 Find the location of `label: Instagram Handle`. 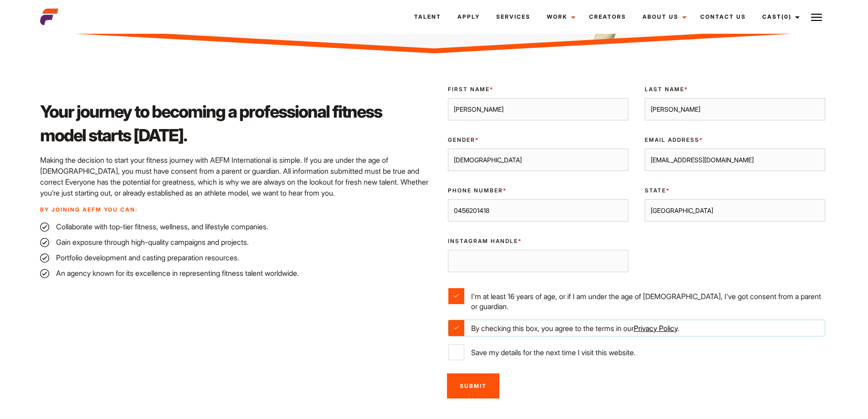

label: Instagram Handle is located at coordinates (538, 241).